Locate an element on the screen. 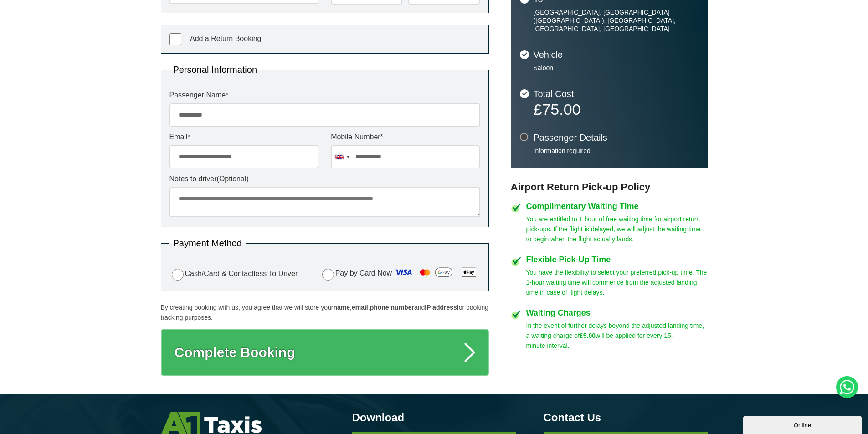 The image size is (868, 434). label: Email is located at coordinates (244, 137).